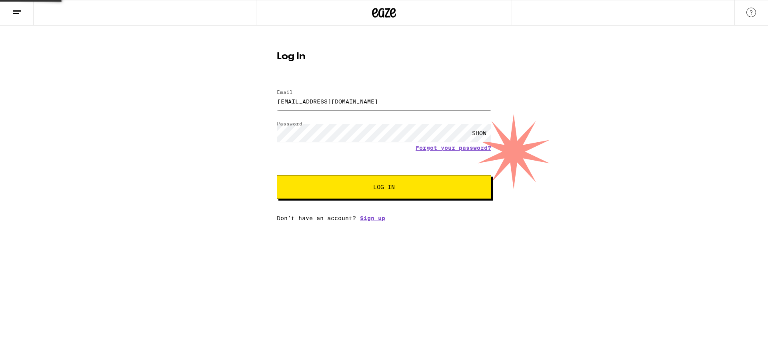  I want to click on label: Password, so click(290, 124).